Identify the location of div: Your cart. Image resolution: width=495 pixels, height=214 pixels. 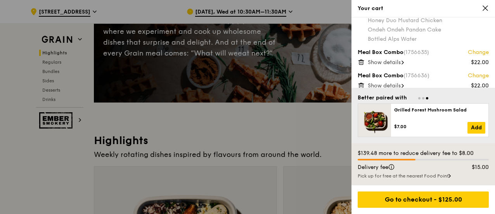
(424, 9).